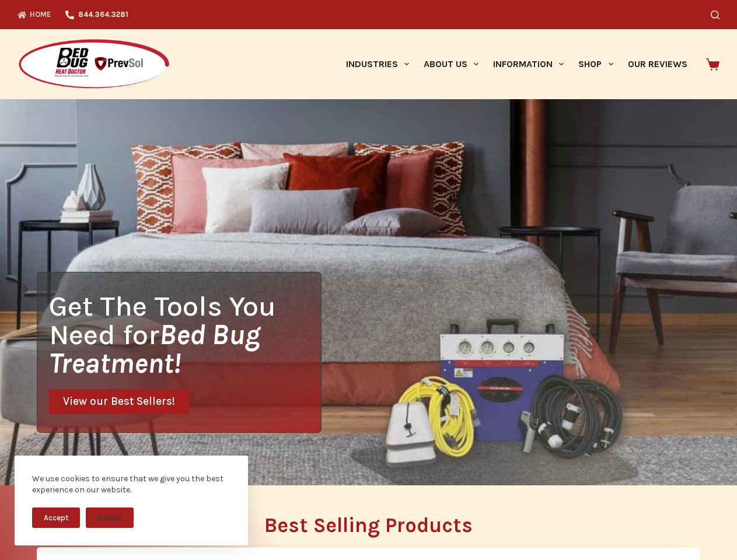  Describe the element at coordinates (450, 64) in the screenshot. I see `a: About Us` at that location.